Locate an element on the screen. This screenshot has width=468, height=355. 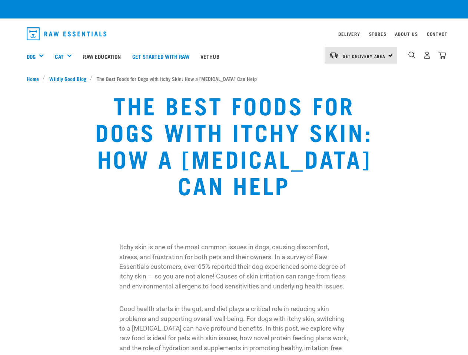
img: home-icon-1@2x.png is located at coordinates (411, 55).